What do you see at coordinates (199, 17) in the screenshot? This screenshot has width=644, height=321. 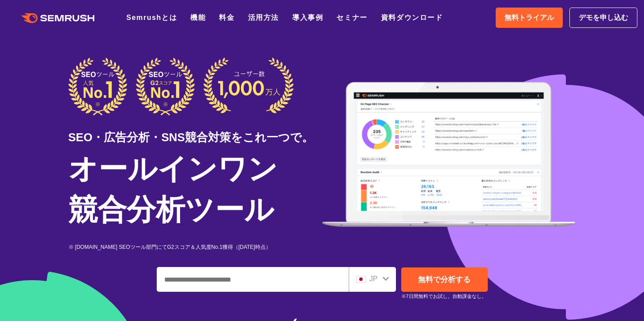 I see `a: 機能` at bounding box center [199, 17].